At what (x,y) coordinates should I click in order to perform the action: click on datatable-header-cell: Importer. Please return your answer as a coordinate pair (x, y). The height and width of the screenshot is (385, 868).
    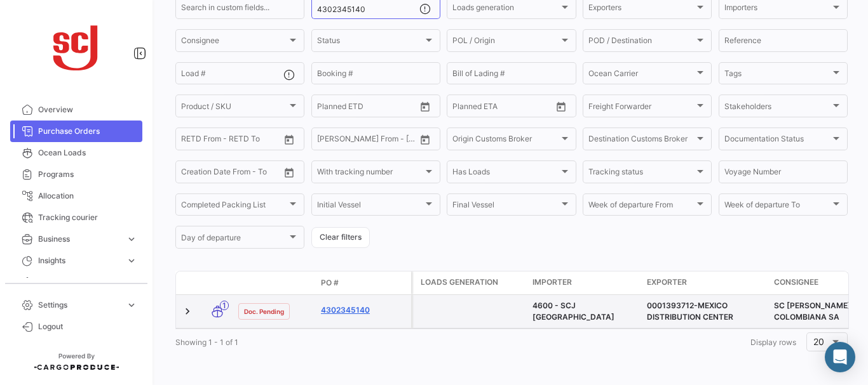
    Looking at the image, I should click on (584, 283).